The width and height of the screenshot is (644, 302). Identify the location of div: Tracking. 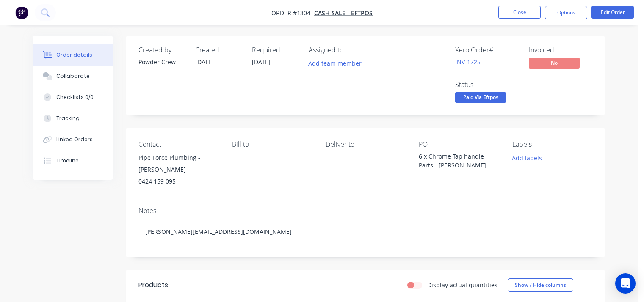
(68, 118).